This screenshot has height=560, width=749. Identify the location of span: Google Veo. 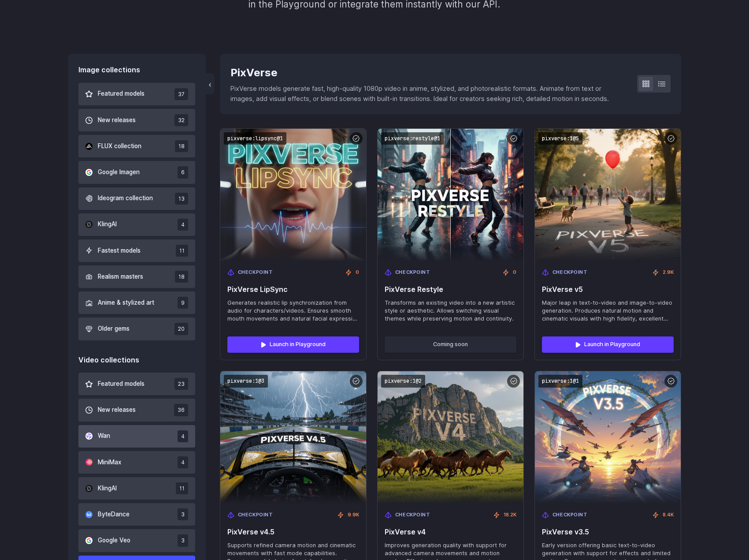
(114, 541).